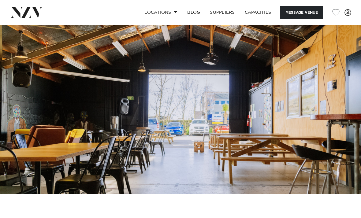  I want to click on a: BLOG, so click(193, 12).